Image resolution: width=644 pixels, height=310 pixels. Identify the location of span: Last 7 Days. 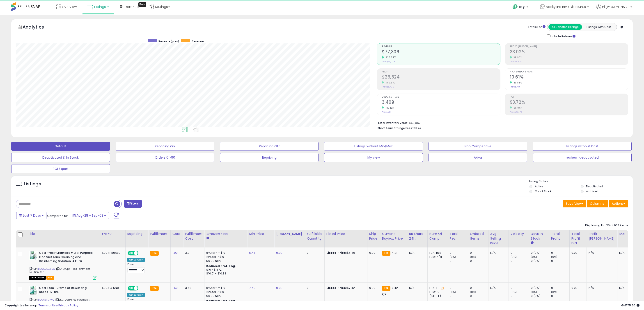
(32, 216).